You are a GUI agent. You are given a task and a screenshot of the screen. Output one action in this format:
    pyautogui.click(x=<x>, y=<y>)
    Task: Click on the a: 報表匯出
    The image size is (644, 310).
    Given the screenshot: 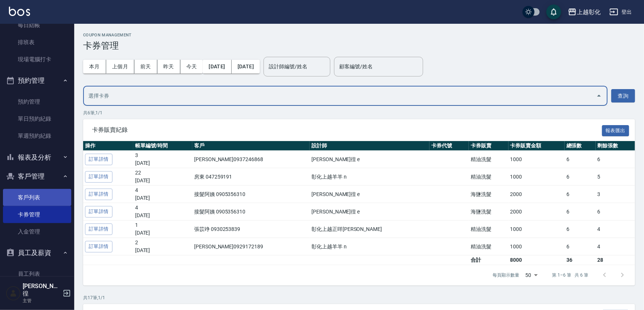 What is the action you would take?
    pyautogui.click(x=615, y=130)
    